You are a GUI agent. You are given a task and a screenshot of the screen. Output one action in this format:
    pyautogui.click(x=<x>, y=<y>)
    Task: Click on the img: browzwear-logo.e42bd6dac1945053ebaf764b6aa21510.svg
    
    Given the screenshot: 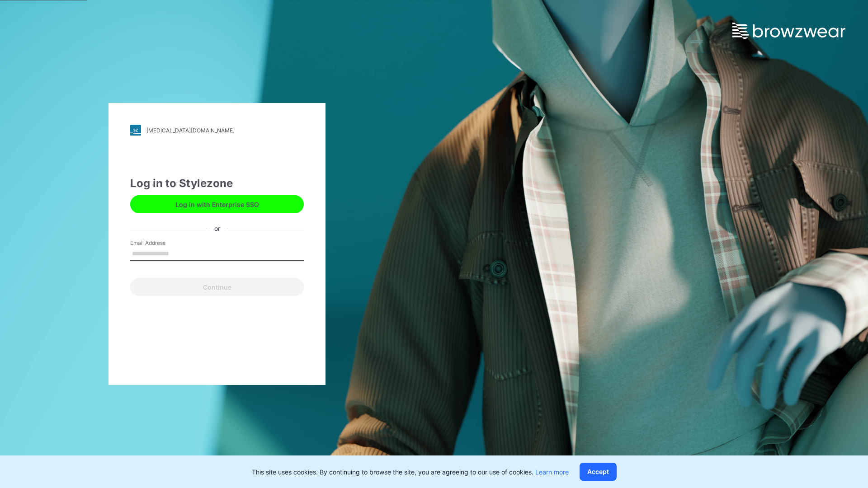 What is the action you would take?
    pyautogui.click(x=788, y=31)
    